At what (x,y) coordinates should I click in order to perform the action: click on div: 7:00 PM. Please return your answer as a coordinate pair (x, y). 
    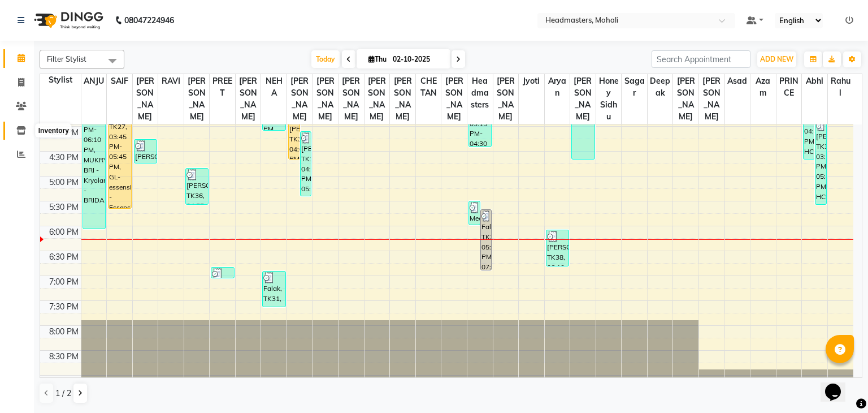
    Looking at the image, I should click on (64, 282).